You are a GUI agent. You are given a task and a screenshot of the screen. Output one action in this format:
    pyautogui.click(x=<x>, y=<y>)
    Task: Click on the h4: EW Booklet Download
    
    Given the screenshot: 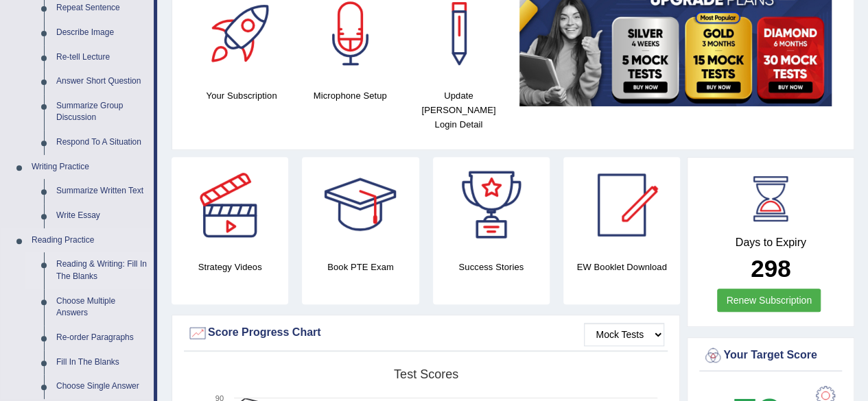 What is the action you would take?
    pyautogui.click(x=621, y=266)
    